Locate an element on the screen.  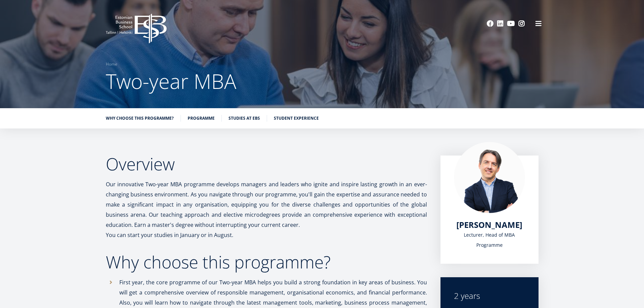
a: Home is located at coordinates (112, 64).